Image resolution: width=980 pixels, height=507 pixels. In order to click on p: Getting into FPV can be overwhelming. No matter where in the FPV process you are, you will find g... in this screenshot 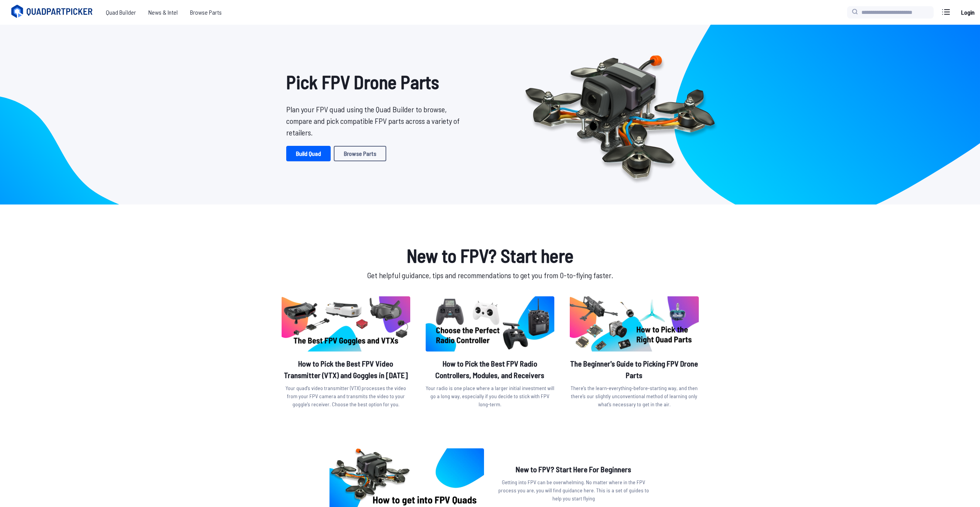, I will do `click(574, 490)`.